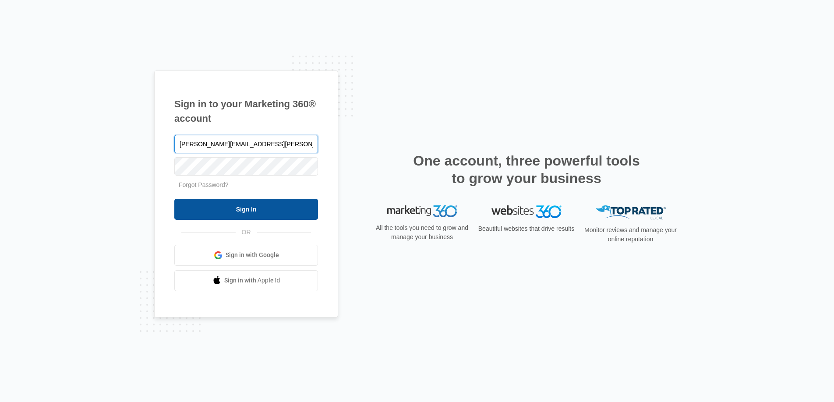  I want to click on img: Websites 360, so click(526, 211).